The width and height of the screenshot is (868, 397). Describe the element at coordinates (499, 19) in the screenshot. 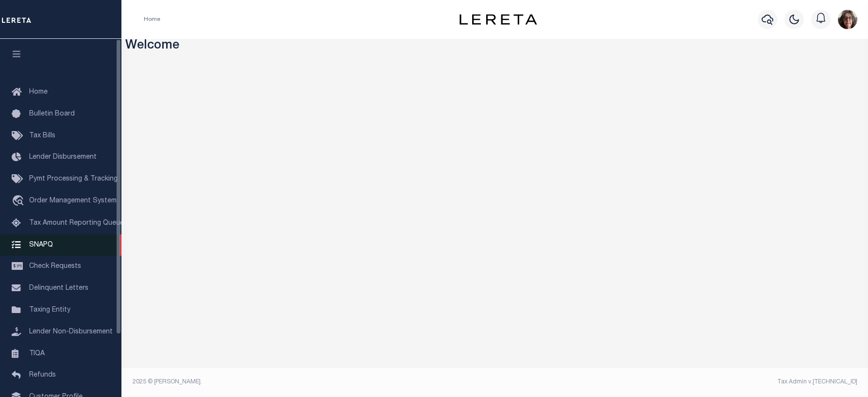

I see `img: logo-dark.svg` at that location.